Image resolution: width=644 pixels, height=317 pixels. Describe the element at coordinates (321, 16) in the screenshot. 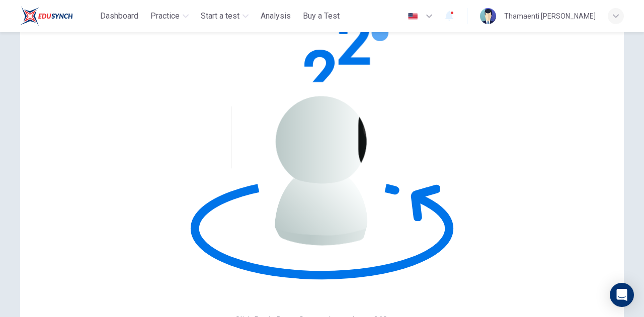

I see `button: Buy a Test` at that location.